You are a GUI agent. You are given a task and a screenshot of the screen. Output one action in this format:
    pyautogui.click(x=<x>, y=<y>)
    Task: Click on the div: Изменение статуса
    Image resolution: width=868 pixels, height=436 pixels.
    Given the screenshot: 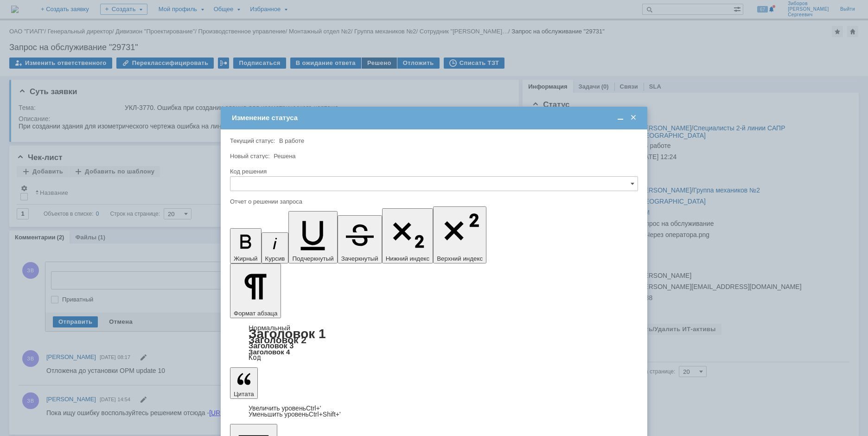 What is the action you would take?
    pyautogui.click(x=435, y=118)
    